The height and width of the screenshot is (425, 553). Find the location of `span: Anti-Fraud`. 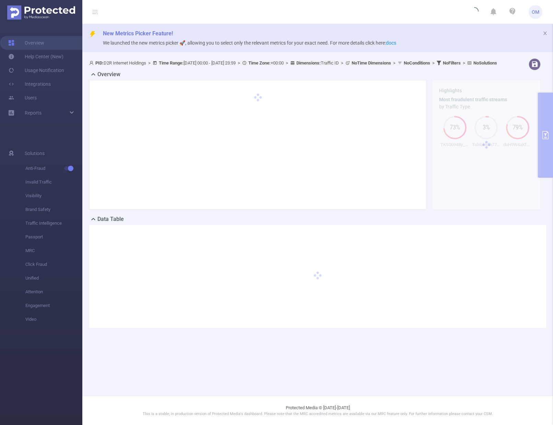

span: Anti-Fraud is located at coordinates (54, 169).